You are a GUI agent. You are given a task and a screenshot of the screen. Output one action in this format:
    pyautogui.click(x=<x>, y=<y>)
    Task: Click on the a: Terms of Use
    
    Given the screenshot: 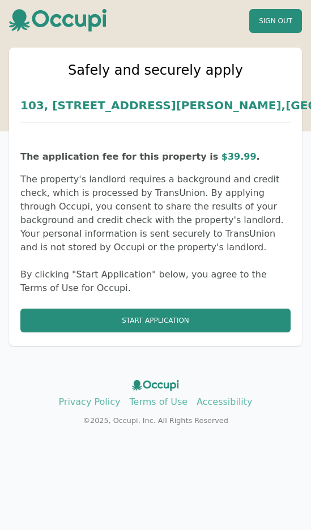 What is the action you would take?
    pyautogui.click(x=158, y=401)
    